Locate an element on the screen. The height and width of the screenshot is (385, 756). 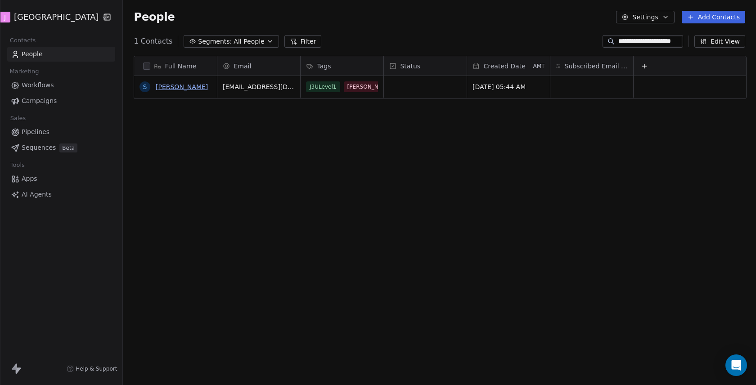
span: Campaigns is located at coordinates (39, 101).